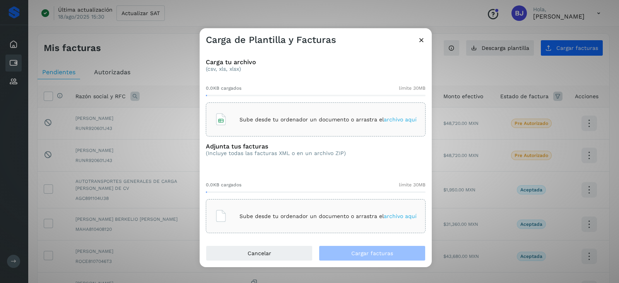 The height and width of the screenshot is (283, 619). I want to click on h3: Carga tu archivo, so click(316, 62).